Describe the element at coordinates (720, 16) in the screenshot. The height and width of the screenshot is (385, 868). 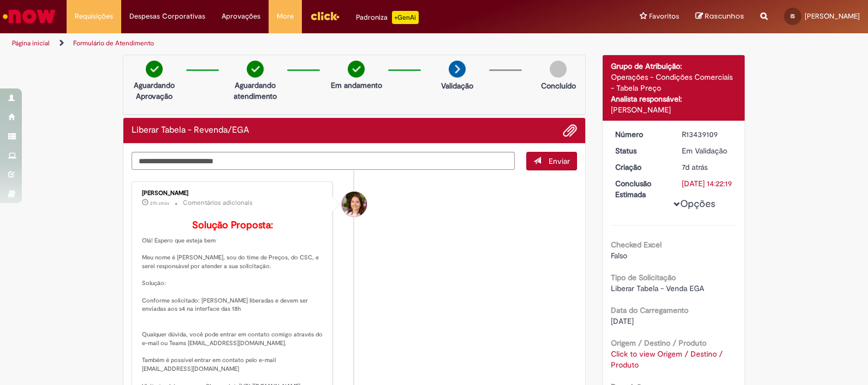
I see `a: Rascunhos` at that location.